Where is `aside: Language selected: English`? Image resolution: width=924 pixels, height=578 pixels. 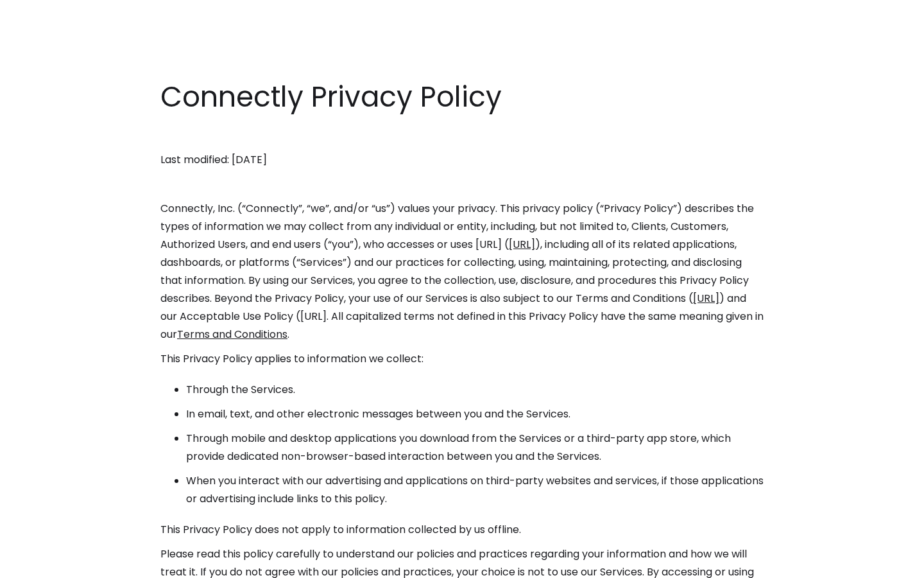
aside: Language selected: English is located at coordinates (45, 564).